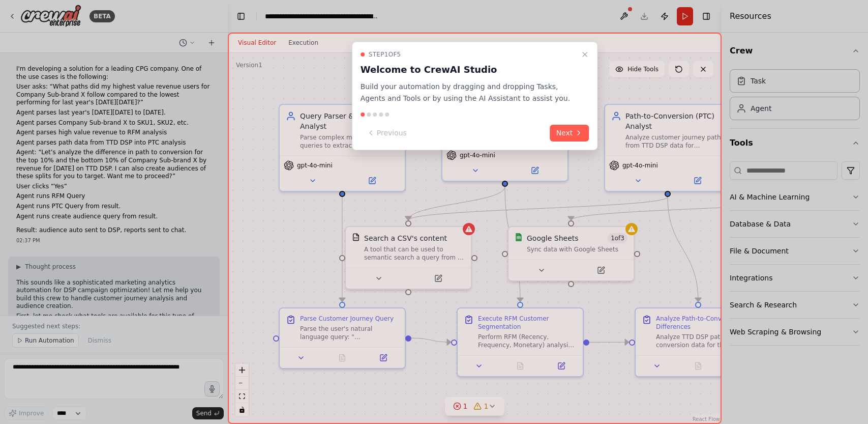 Image resolution: width=868 pixels, height=424 pixels. Describe the element at coordinates (469, 70) in the screenshot. I see `h3: Welcome to CrewAI Studio` at that location.